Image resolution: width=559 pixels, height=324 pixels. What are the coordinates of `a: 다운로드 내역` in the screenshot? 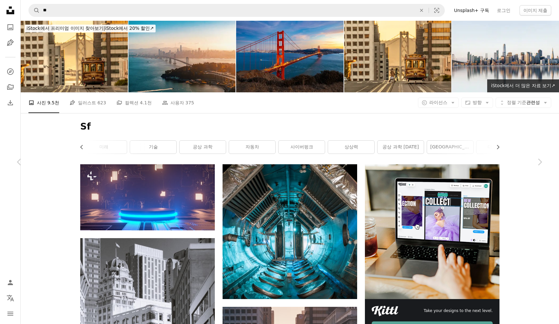 It's located at (10, 103).